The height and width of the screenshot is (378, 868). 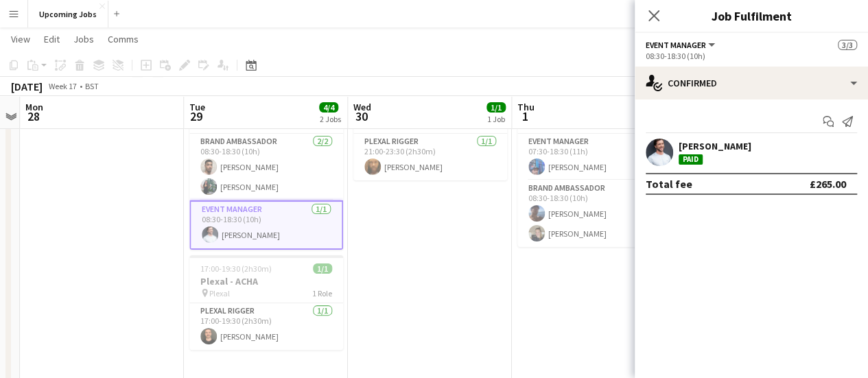 I want to click on a: View, so click(x=20, y=39).